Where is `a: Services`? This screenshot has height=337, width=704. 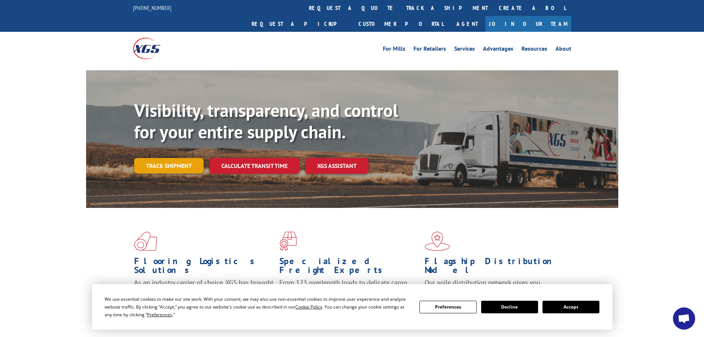 a: Services is located at coordinates (464, 50).